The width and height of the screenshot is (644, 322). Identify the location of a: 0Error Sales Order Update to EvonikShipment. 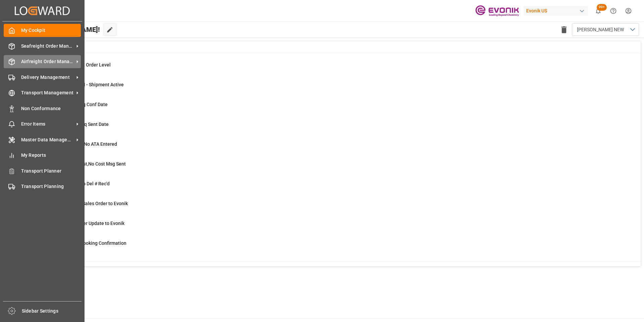
(333, 227).